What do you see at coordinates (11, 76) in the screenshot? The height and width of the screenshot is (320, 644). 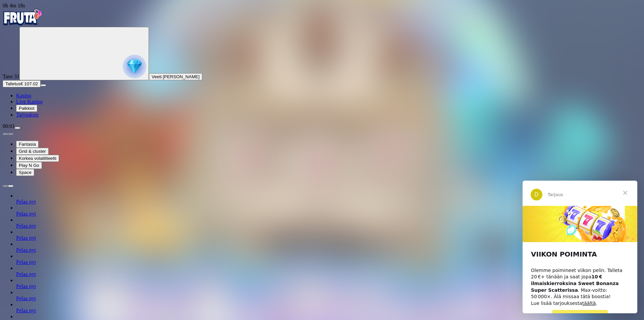 I see `span: Taso 31` at bounding box center [11, 76].